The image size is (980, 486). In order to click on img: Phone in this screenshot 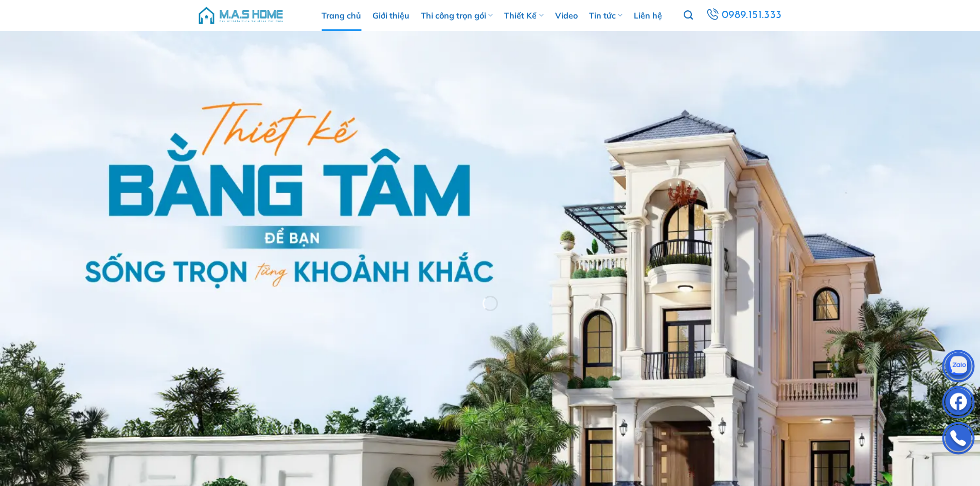, I will do `click(958, 440)`.